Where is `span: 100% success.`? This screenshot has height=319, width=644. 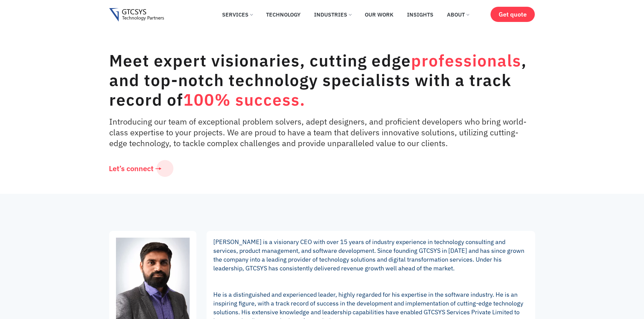 span: 100% success. is located at coordinates (244, 99).